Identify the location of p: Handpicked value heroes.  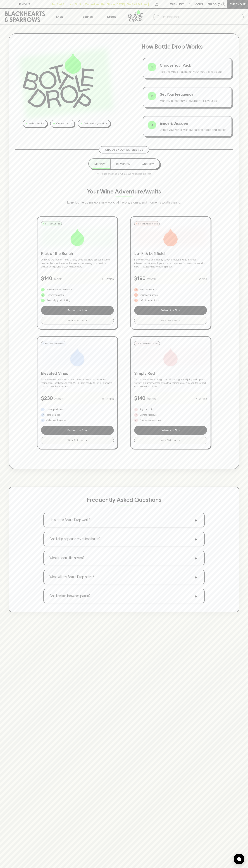
(59, 290).